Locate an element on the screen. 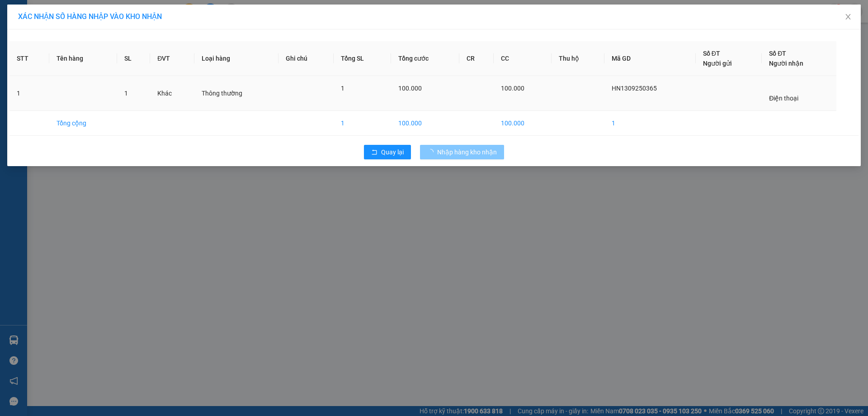 Image resolution: width=868 pixels, height=416 pixels. span: Người nhận is located at coordinates (786, 64).